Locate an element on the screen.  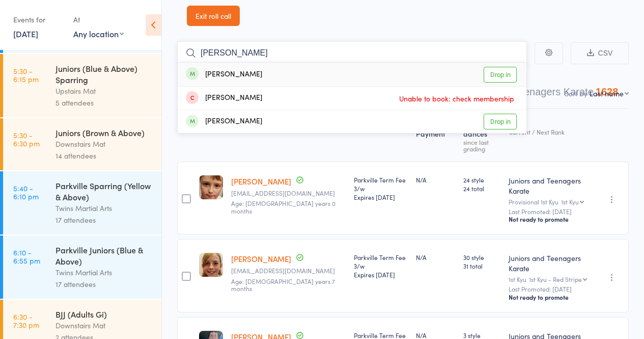
small: vickilamont@hotmail.com is located at coordinates (288, 270).